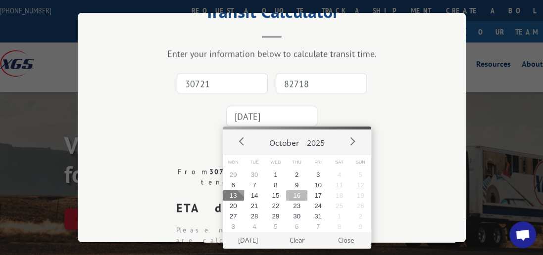  What do you see at coordinates (275, 162) in the screenshot?
I see `span: Wed` at bounding box center [275, 162].